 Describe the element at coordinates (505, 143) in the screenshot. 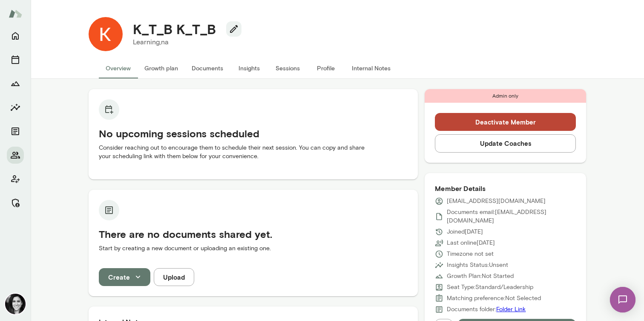

I see `button: Update Coaches` at that location.